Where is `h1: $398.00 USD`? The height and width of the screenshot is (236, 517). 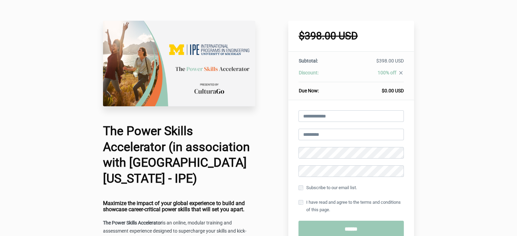 h1: $398.00 USD is located at coordinates (351, 36).